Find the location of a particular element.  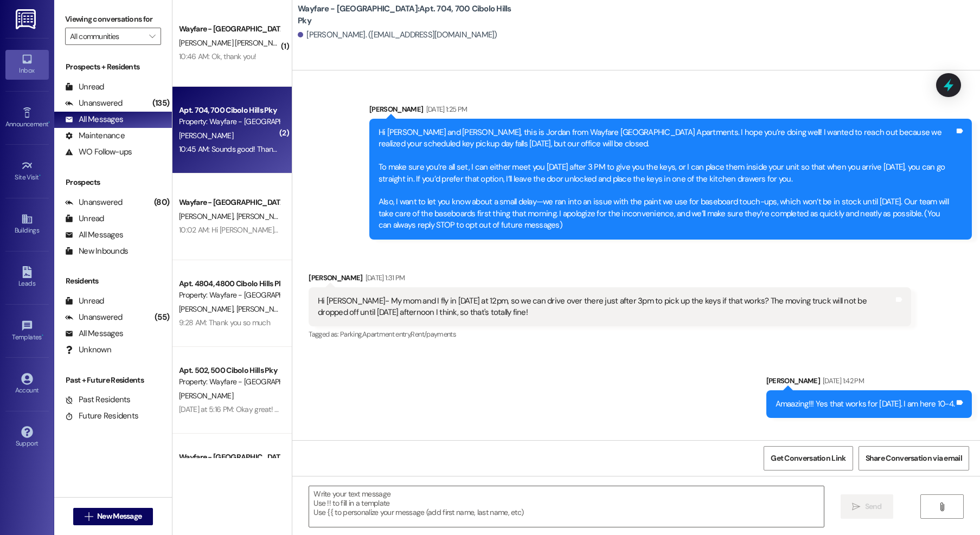

input: All communities is located at coordinates (107, 37).